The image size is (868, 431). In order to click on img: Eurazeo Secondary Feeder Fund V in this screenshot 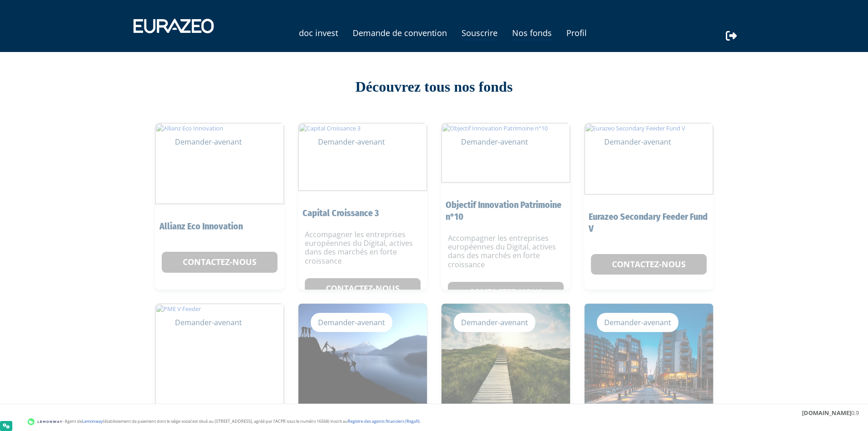, I will do `click(648, 159)`.